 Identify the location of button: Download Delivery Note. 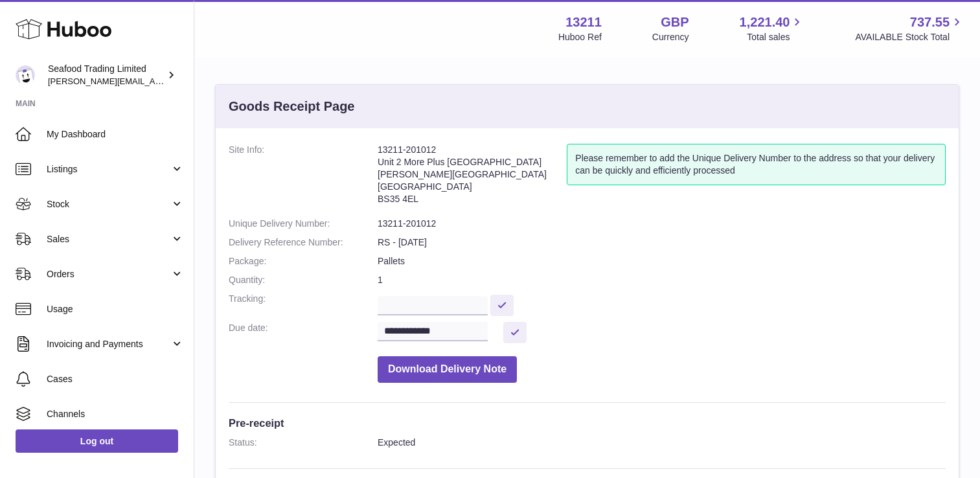
(447, 369).